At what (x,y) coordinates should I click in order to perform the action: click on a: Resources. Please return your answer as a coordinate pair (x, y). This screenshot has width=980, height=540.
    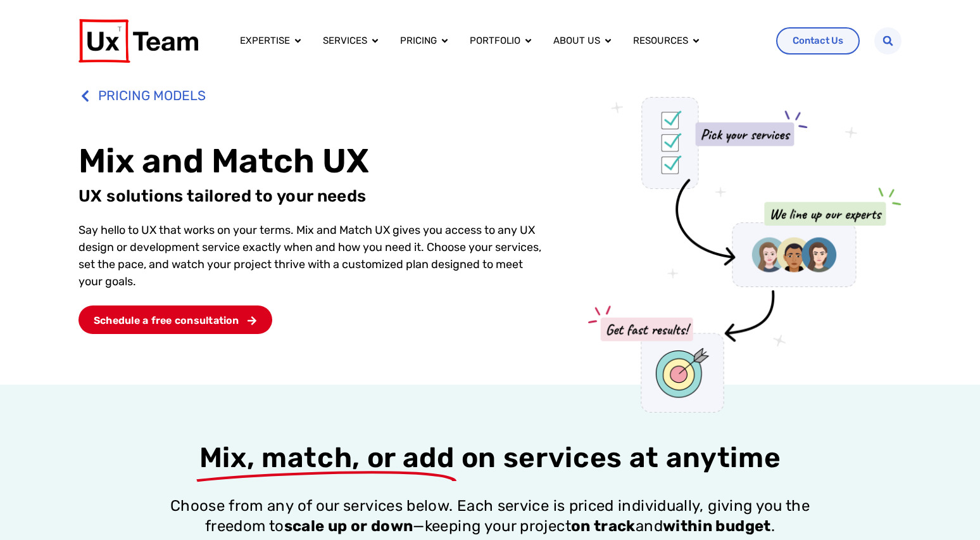
    Looking at the image, I should click on (660, 41).